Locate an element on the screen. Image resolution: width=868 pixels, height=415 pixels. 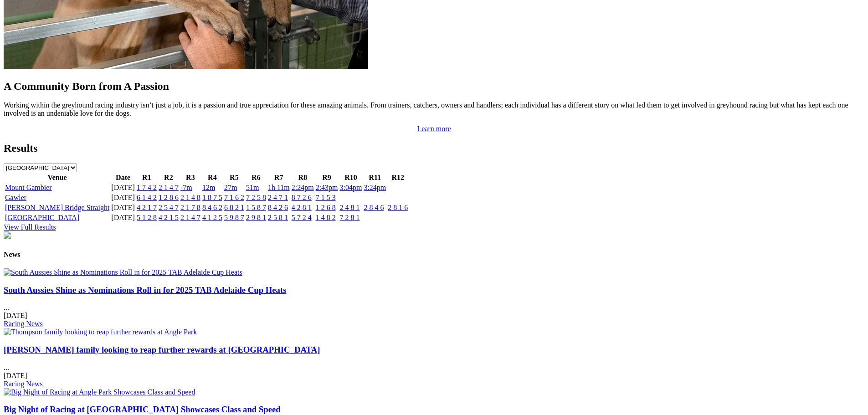
th: R4 is located at coordinates (212, 178).